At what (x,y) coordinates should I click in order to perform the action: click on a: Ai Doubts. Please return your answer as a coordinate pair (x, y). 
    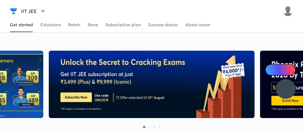
    Looking at the image, I should click on (281, 70).